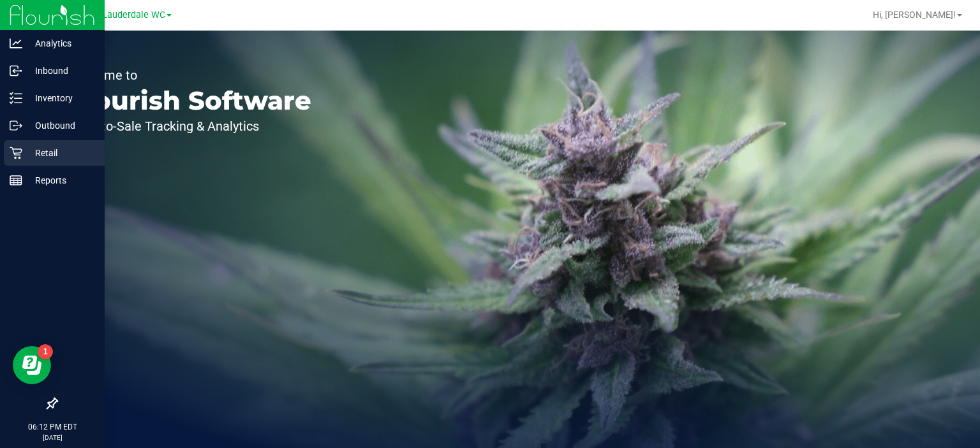  Describe the element at coordinates (61, 180) in the screenshot. I see `p: Reports` at that location.